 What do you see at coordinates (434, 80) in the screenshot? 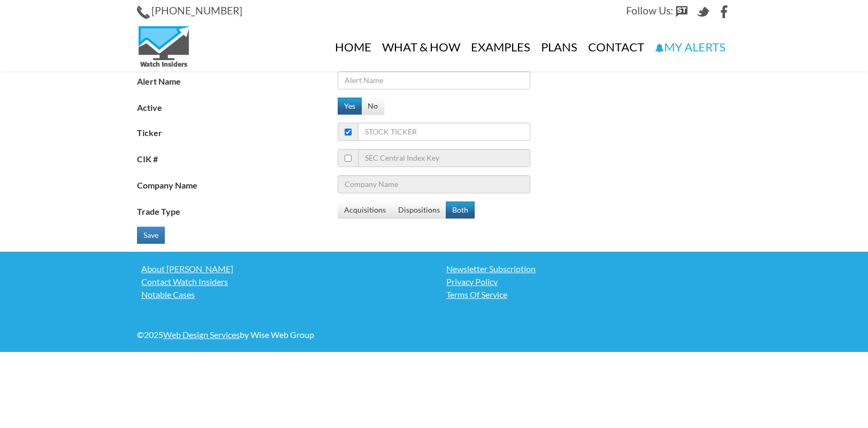
I see `input: Alert Name` at bounding box center [434, 80].